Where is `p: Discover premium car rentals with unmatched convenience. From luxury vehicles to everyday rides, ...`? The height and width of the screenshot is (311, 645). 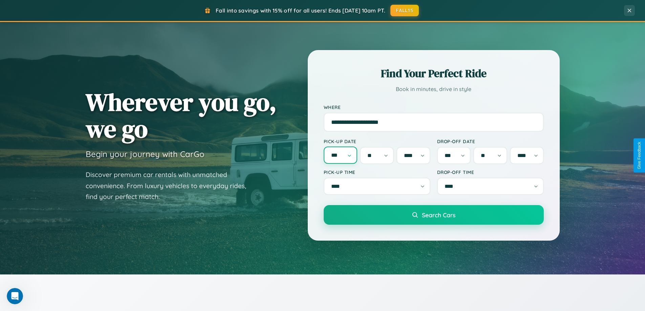 p: Discover premium car rentals with unmatched convenience. From luxury vehicles to everyday rides, ... is located at coordinates (170, 186).